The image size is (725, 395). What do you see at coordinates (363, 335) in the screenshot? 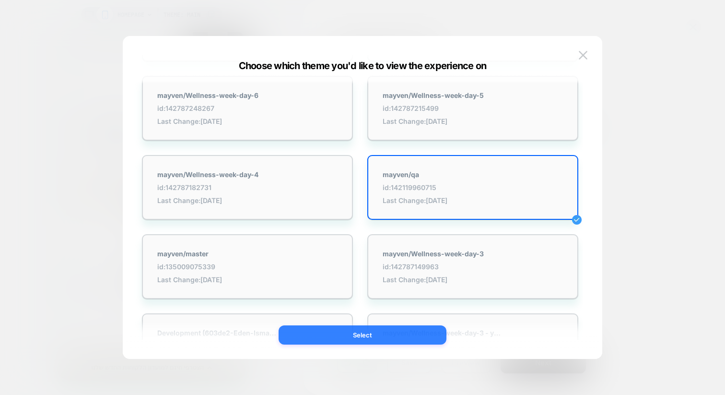
I see `button: Select` at bounding box center [363, 335].